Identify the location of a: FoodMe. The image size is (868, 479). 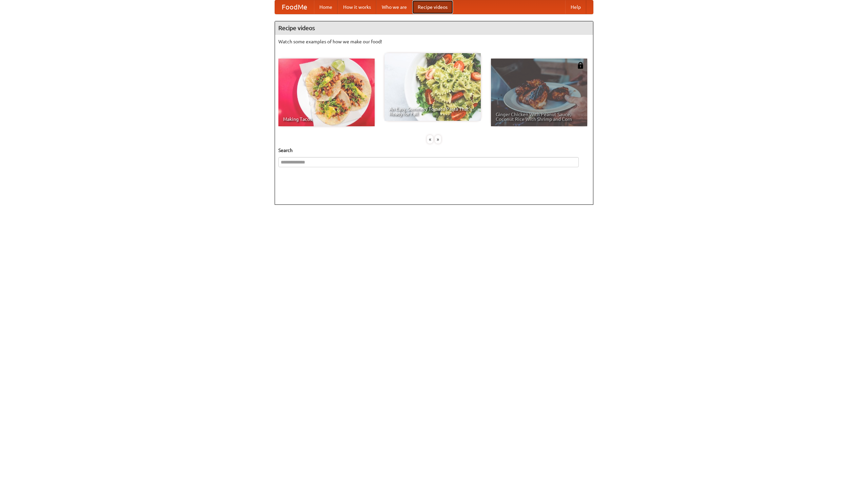
(294, 7).